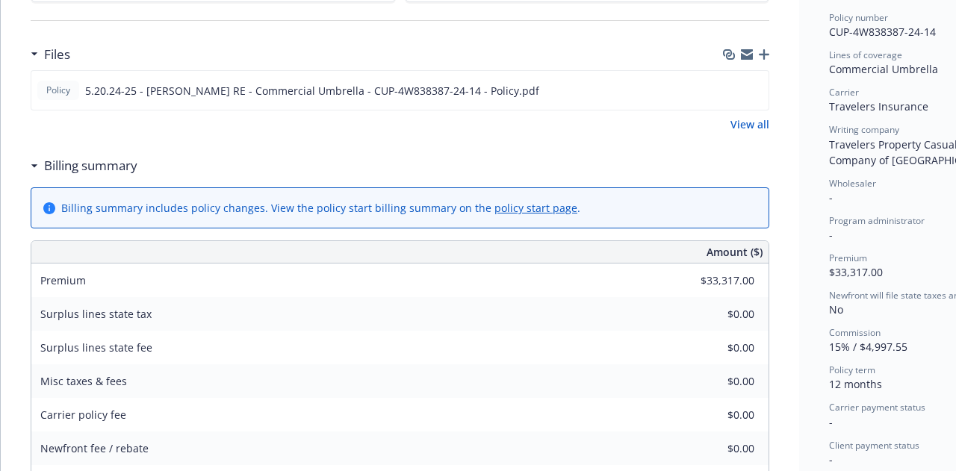  What do you see at coordinates (58, 90) in the screenshot?
I see `span: Policy` at bounding box center [58, 90].